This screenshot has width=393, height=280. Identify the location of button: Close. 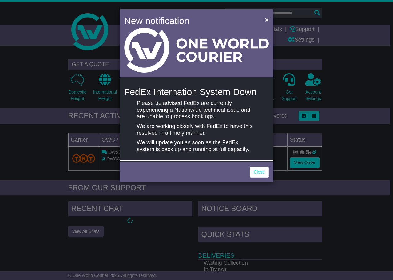
(267, 19).